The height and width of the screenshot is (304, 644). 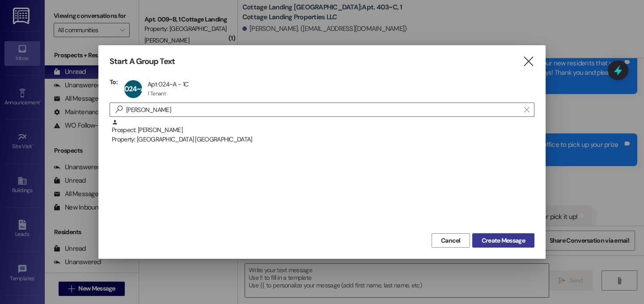 I want to click on div: 1 Tenant, so click(x=157, y=94).